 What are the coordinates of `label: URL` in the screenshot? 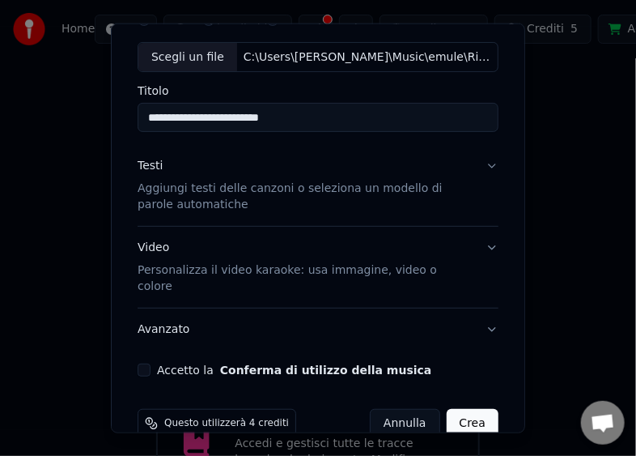 It's located at (297, 19).